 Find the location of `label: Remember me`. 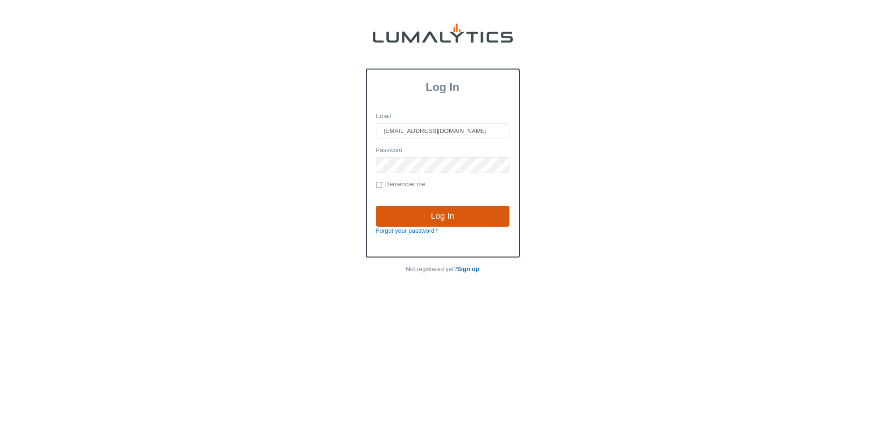

label: Remember me is located at coordinates (401, 185).